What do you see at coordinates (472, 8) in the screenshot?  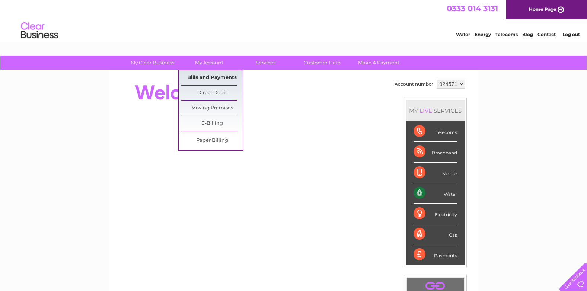 I see `a: 0333 014 3131` at bounding box center [472, 8].